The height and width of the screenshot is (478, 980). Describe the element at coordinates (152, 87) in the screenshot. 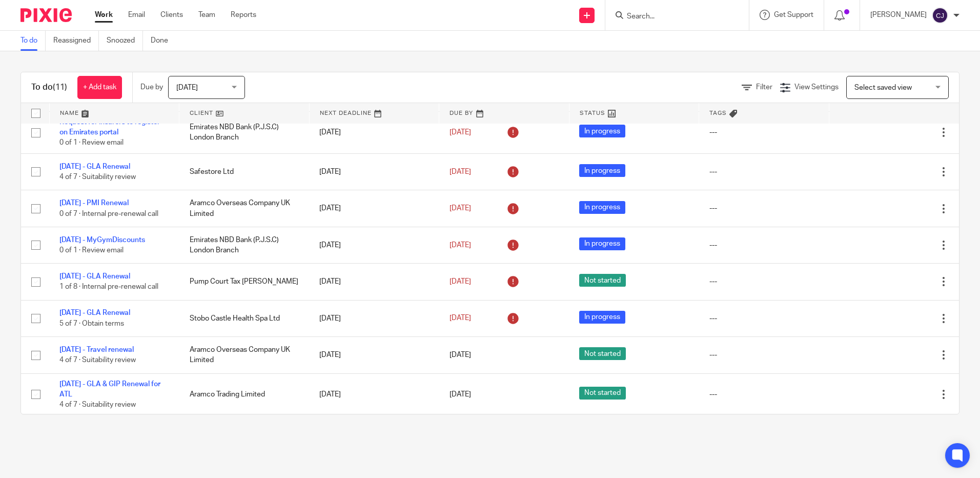

I see `p: Due by` at that location.